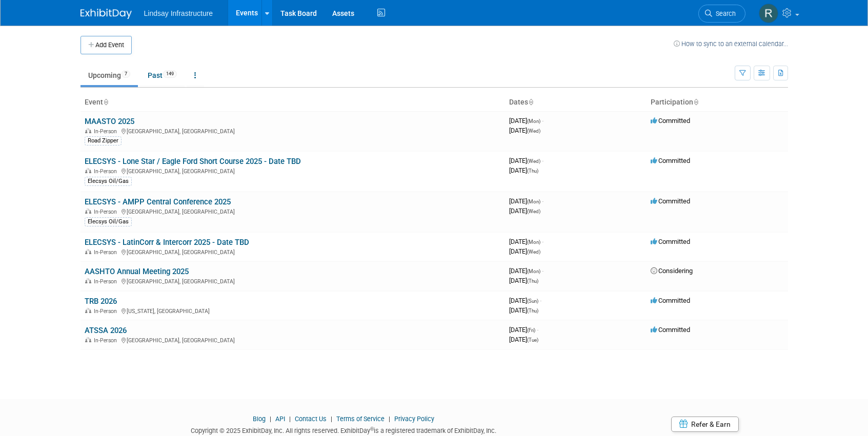 The height and width of the screenshot is (436, 868). What do you see at coordinates (731, 44) in the screenshot?
I see `a: How to sync to an external calendar...` at bounding box center [731, 44].